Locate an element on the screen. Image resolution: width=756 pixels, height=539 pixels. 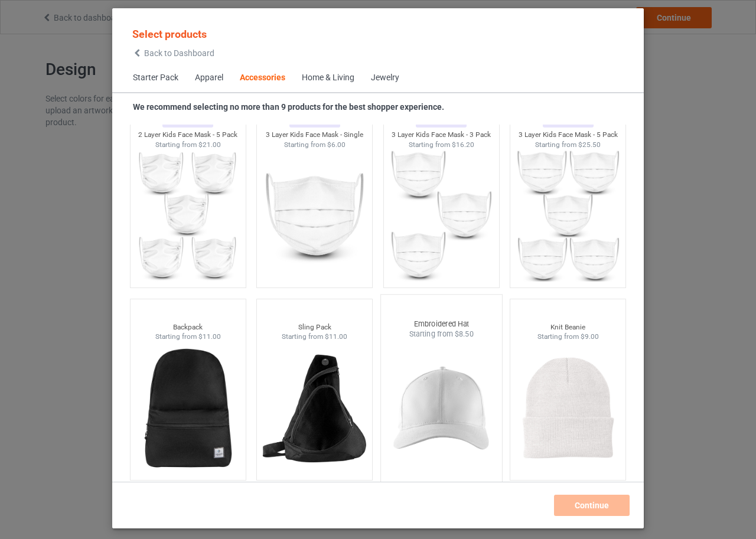
span: Select products is located at coordinates (169, 33).